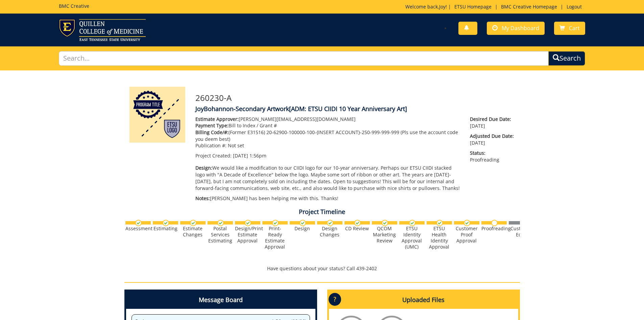 The image size is (644, 320). What do you see at coordinates (327, 135) in the screenshot?
I see `p: (Former E31516) 20-62900-100000-100-{INSERT ACCOUNT}-250-999-999-999 (Pls use the account code yo...` at bounding box center [327, 135].